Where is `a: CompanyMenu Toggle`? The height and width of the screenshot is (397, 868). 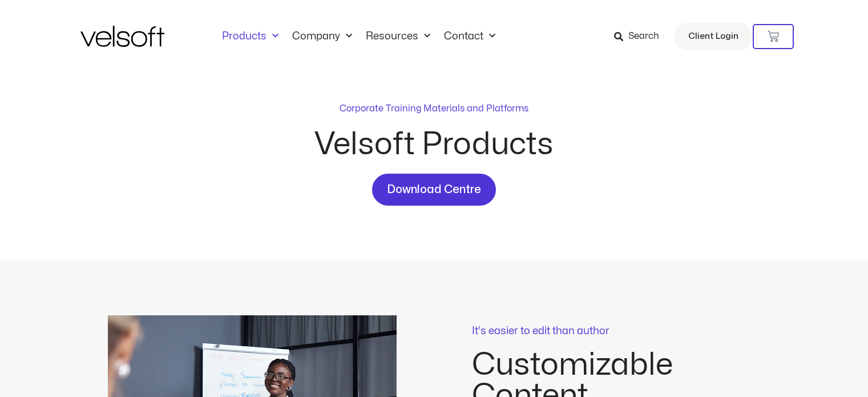
a: CompanyMenu Toggle is located at coordinates (322, 37).